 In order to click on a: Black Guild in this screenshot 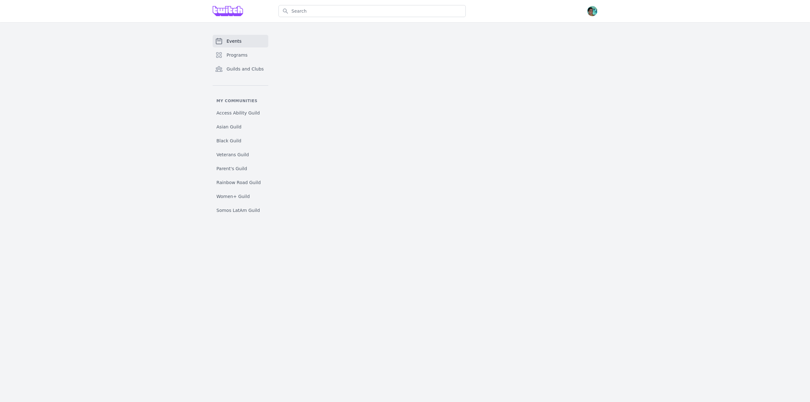, I will do `click(240, 141)`.